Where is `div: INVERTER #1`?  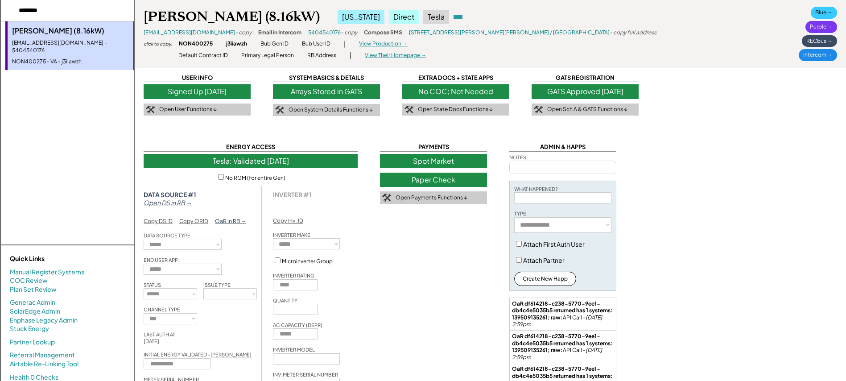 div: INVERTER #1 is located at coordinates (292, 195).